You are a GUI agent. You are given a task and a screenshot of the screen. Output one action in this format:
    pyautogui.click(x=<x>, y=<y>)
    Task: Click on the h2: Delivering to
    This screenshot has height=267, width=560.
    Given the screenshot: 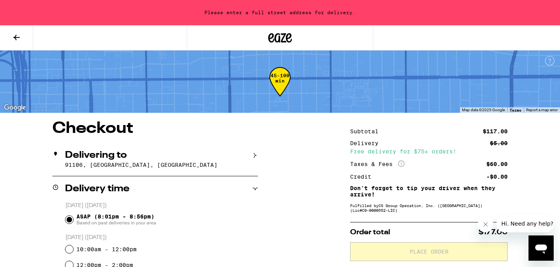 What is the action you would take?
    pyautogui.click(x=96, y=155)
    